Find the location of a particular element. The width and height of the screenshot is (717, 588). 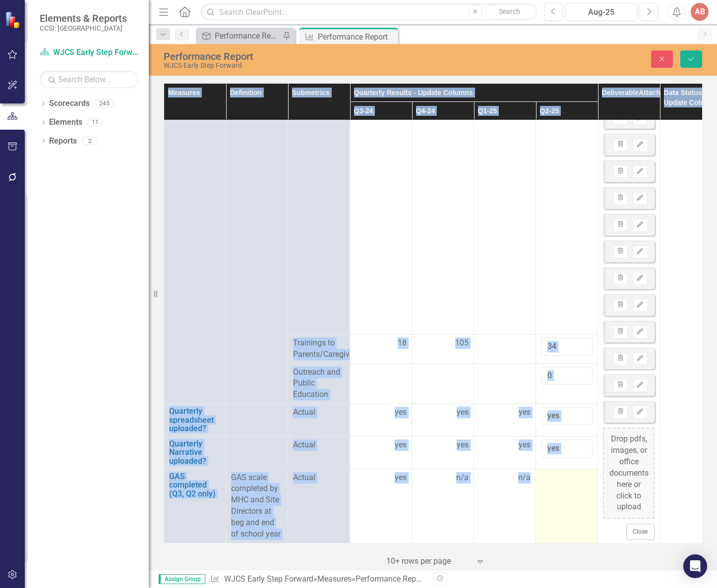

div: Drop pdfs, images, or office documents here or click to upload is located at coordinates (629, 474).